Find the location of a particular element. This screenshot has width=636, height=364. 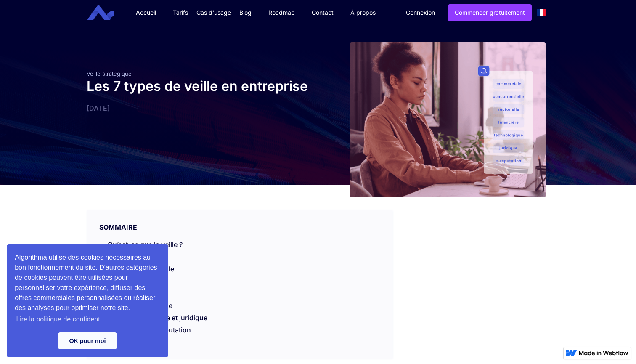

div: cookieconsent is located at coordinates (87, 301).